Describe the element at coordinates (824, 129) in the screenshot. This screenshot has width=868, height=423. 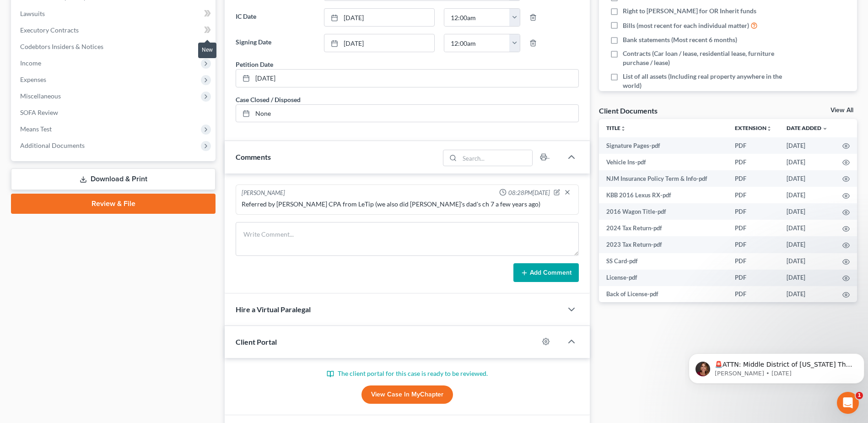
I see `i: expand_more` at that location.